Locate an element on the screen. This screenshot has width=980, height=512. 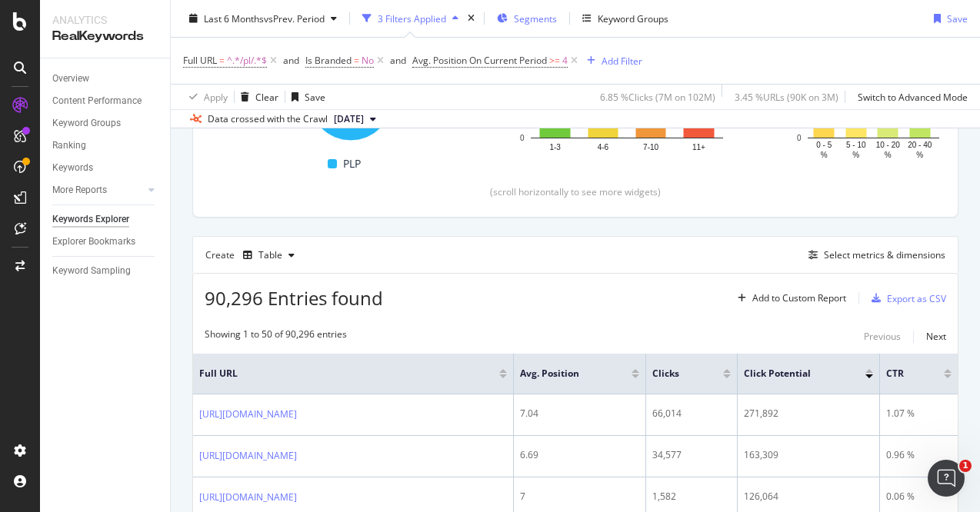
a: Content Performance is located at coordinates (106, 101).